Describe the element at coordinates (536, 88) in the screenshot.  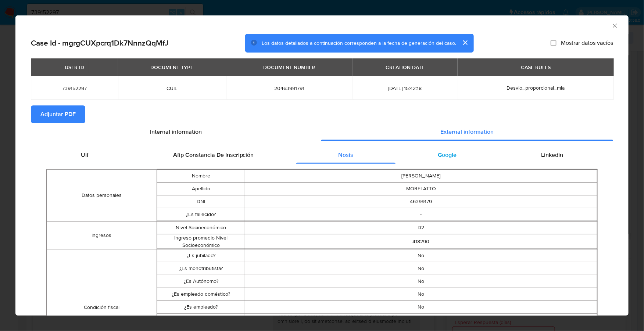
I see `span: Desvio_proporcional_mla` at that location.